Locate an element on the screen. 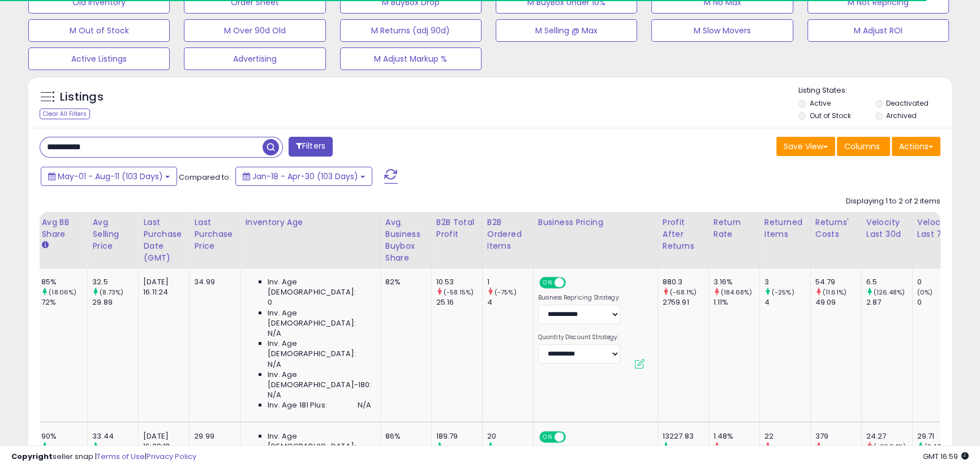 The image size is (980, 468). div: 54.79 is located at coordinates (838, 282).